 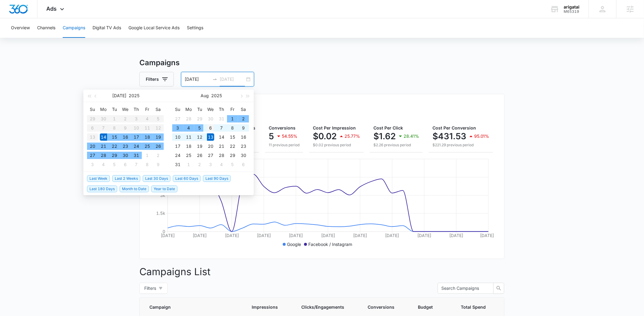 What do you see at coordinates (125, 146) in the screenshot?
I see `div: 23` at bounding box center [125, 146].